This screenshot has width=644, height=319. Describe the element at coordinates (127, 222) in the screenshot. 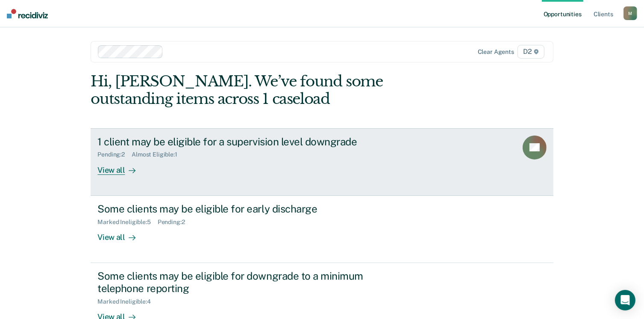

I see `div: Marked Ineligible : 5` at that location.